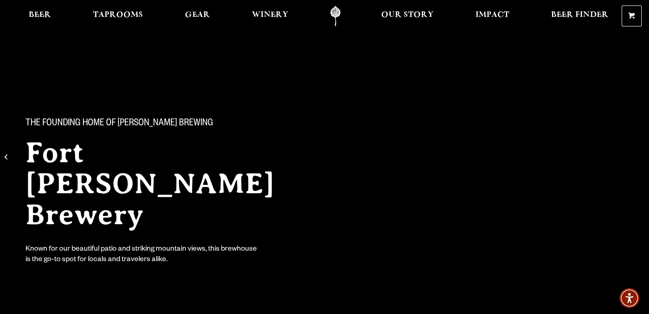  I want to click on span: Beer Finder, so click(580, 15).